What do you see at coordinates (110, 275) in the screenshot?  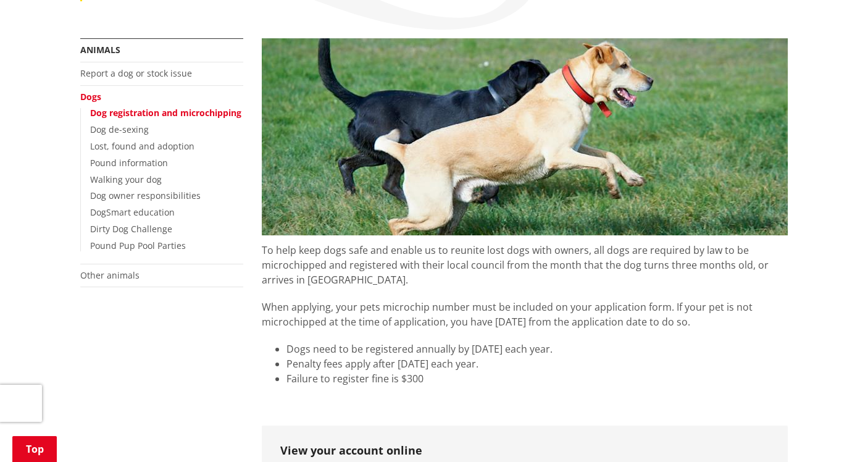 I see `a: Other animals` at bounding box center [110, 275].